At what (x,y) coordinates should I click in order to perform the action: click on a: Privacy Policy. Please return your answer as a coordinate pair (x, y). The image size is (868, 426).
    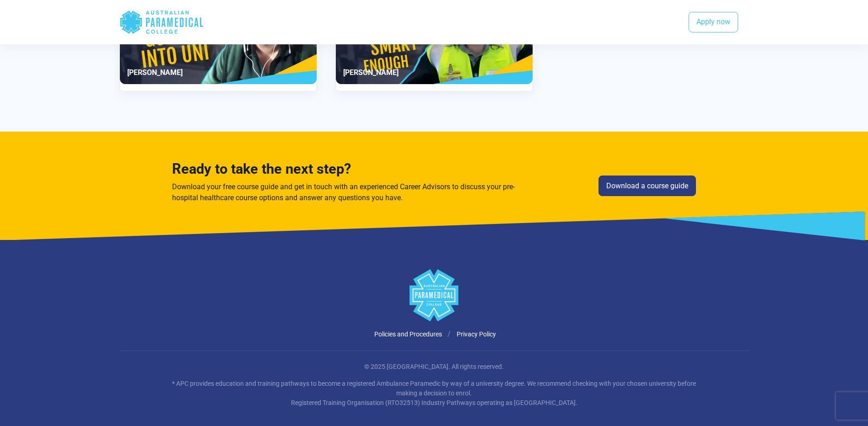
    Looking at the image, I should click on (476, 335).